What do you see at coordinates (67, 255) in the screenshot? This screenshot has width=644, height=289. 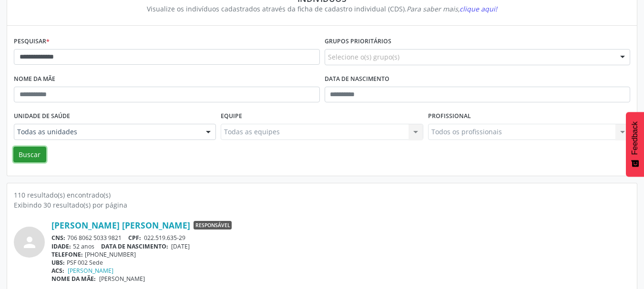 I see `span: TELEFONE:` at bounding box center [67, 255].